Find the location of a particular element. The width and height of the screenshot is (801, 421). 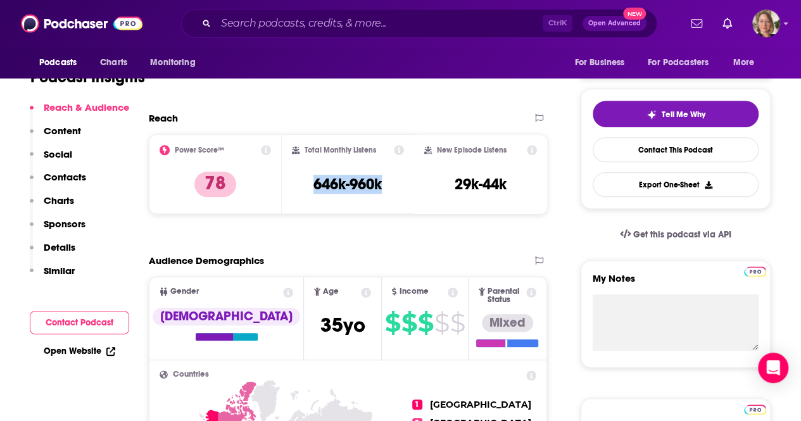

span: Logged in as AriFortierPr is located at coordinates (766, 23).